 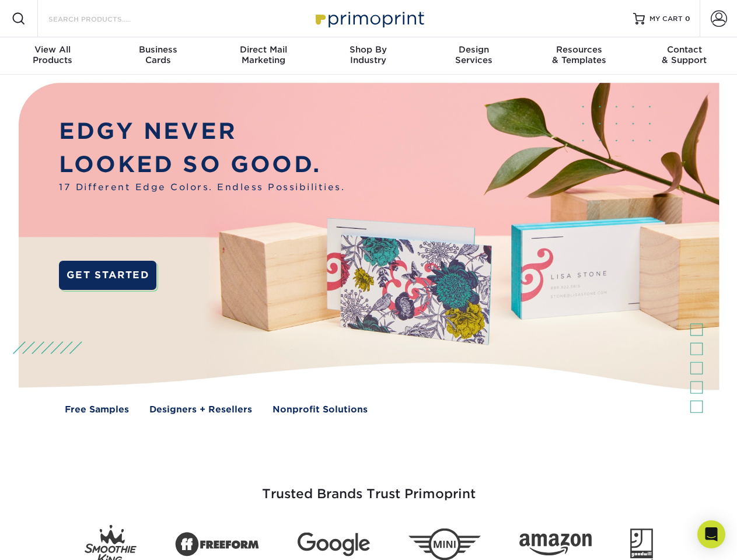 What do you see at coordinates (578, 56) in the screenshot?
I see `a: Resources& Templates` at bounding box center [578, 56].